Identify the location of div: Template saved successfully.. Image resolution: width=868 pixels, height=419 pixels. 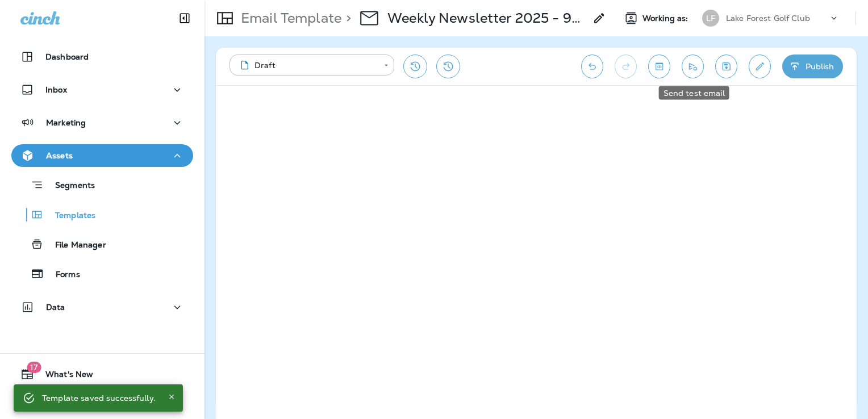
(99, 398).